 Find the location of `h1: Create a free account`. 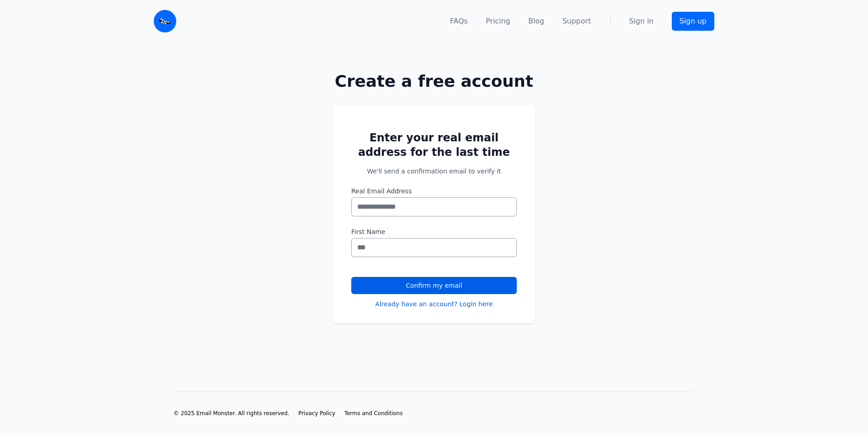

h1: Create a free account is located at coordinates (434, 82).